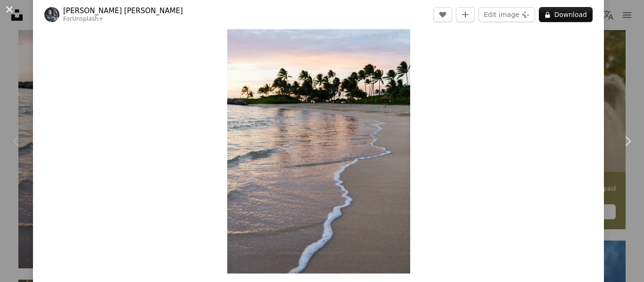  Describe the element at coordinates (507, 15) in the screenshot. I see `button: Edit image` at that location.